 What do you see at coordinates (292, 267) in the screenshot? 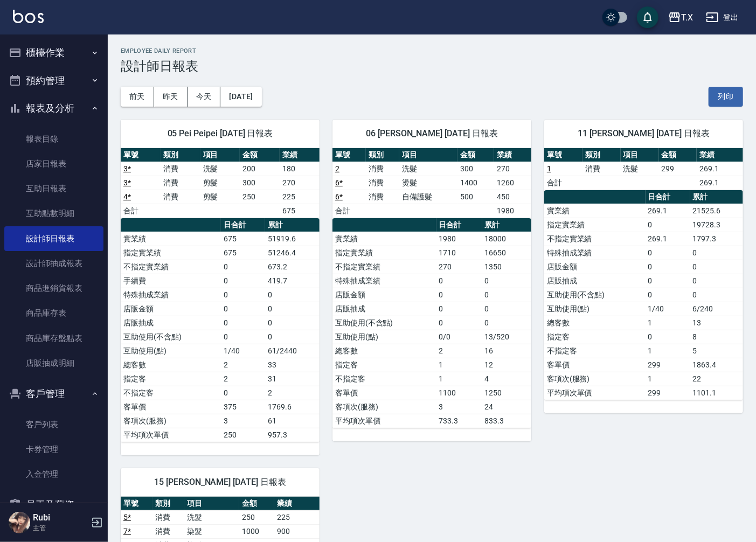
I see `td: 673.2` at bounding box center [292, 267].